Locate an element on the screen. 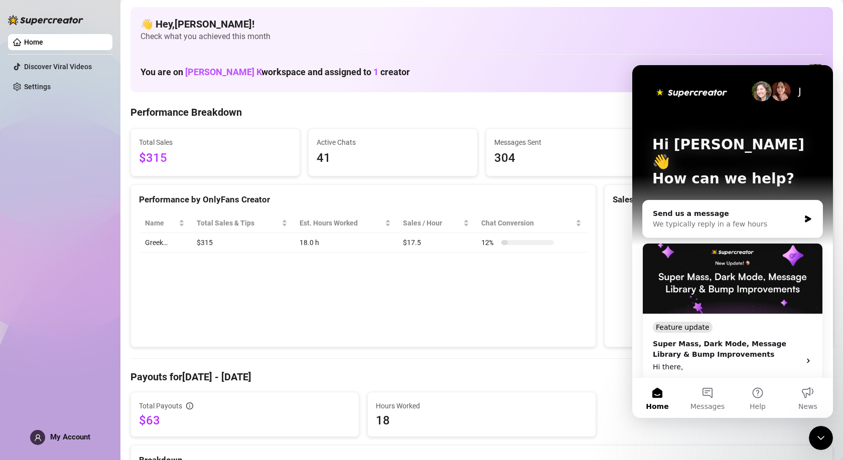 The height and width of the screenshot is (460, 843). td: 18.0 h is located at coordinates (345, 243).